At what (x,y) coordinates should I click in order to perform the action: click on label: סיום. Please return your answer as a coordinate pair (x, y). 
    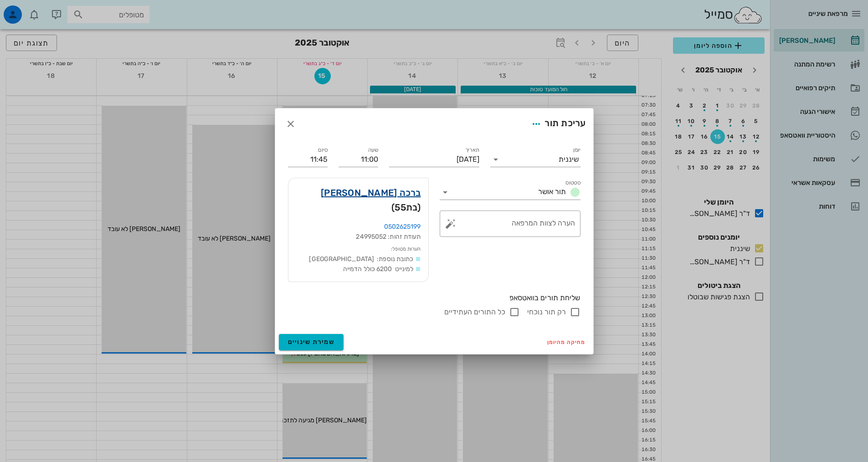
    Looking at the image, I should click on (322, 150).